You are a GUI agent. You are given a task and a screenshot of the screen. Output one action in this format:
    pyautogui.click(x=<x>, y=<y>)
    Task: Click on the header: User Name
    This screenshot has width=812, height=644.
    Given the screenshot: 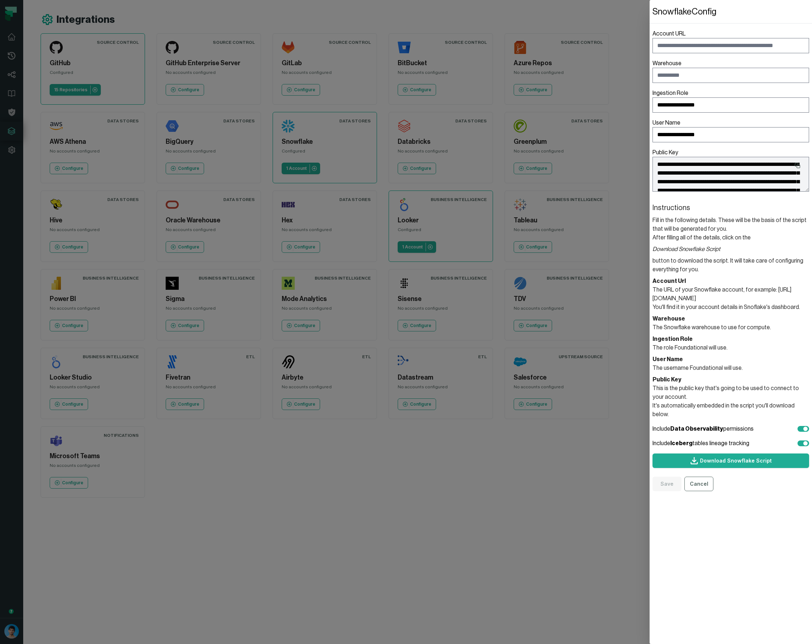 What is the action you would take?
    pyautogui.click(x=730, y=359)
    